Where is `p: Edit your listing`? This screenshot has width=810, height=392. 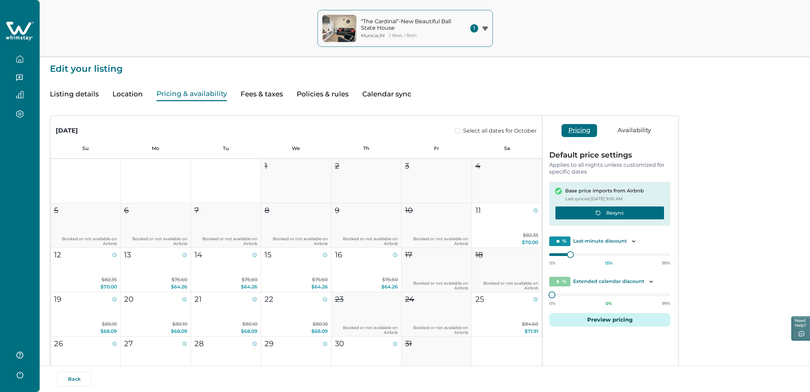
p: Edit your listing is located at coordinates (425, 65).